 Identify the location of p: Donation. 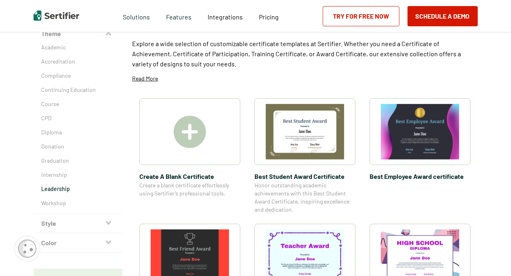
(78, 146).